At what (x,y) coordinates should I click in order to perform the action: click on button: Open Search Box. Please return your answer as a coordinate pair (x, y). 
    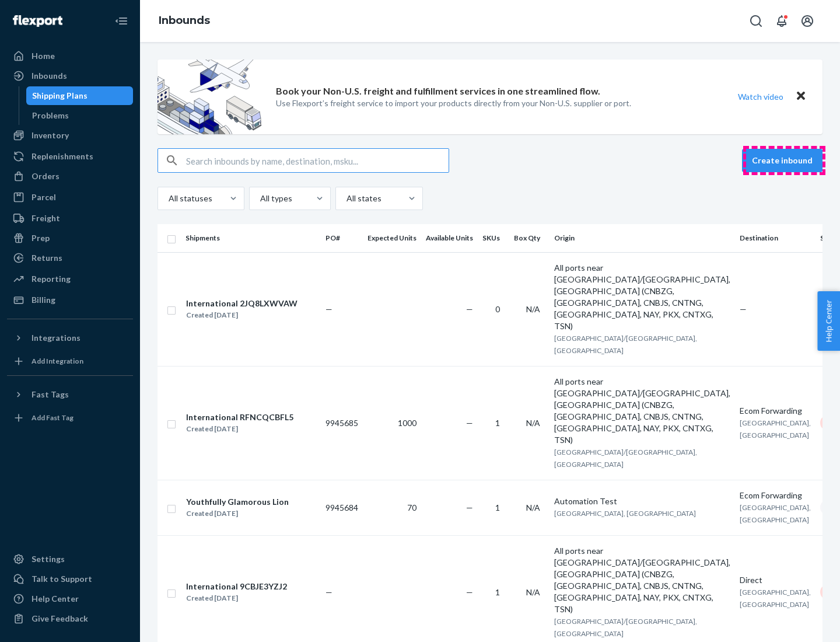
    Looking at the image, I should click on (756, 21).